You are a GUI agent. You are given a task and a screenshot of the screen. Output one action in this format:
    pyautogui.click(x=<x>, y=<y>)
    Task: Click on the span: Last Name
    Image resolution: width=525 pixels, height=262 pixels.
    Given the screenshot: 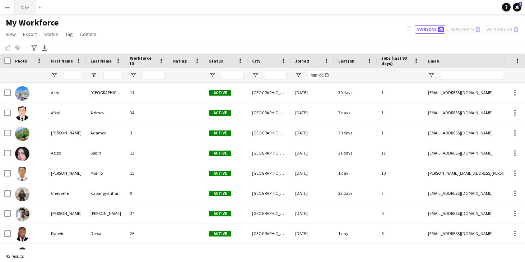 What is the action you would take?
    pyautogui.click(x=101, y=61)
    